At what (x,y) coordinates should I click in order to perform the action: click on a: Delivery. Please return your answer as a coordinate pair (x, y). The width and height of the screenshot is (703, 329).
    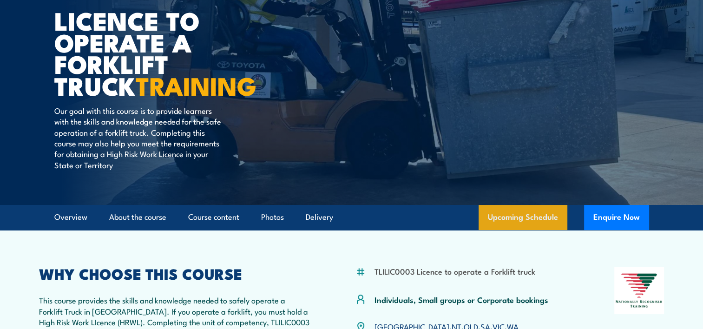
    Looking at the image, I should click on (319, 217).